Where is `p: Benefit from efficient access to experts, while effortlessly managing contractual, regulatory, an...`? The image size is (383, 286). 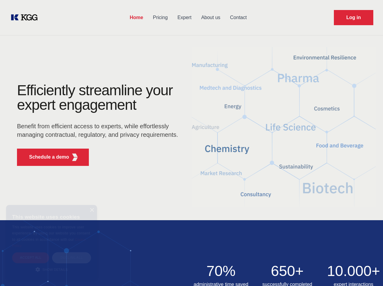 p: Benefit from efficient access to experts, while effortlessly managing contractual, regulatory, an... is located at coordinates (99, 130).